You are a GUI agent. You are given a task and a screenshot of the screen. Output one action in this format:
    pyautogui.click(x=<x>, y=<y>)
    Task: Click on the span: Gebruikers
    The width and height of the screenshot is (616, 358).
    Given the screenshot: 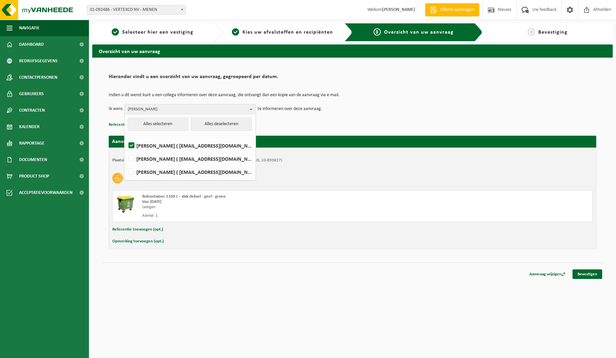 What is the action you would take?
    pyautogui.click(x=31, y=94)
    